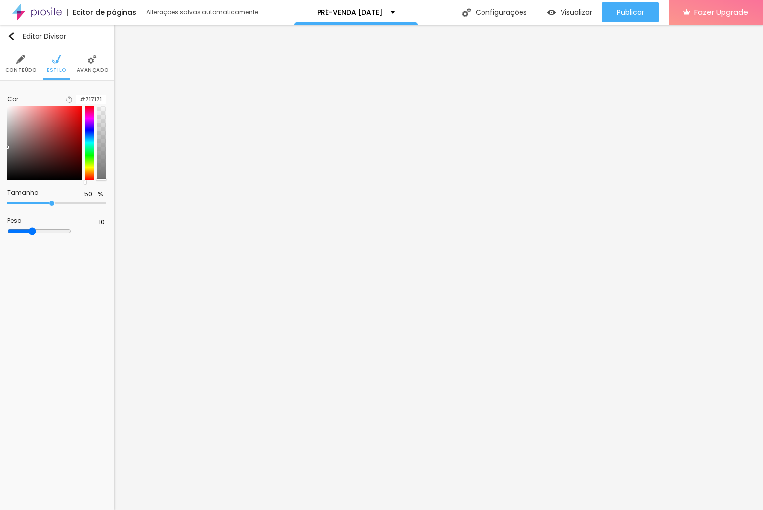 The width and height of the screenshot is (763, 510). What do you see at coordinates (721, 12) in the screenshot?
I see `span: Fazer Upgrade` at bounding box center [721, 12].